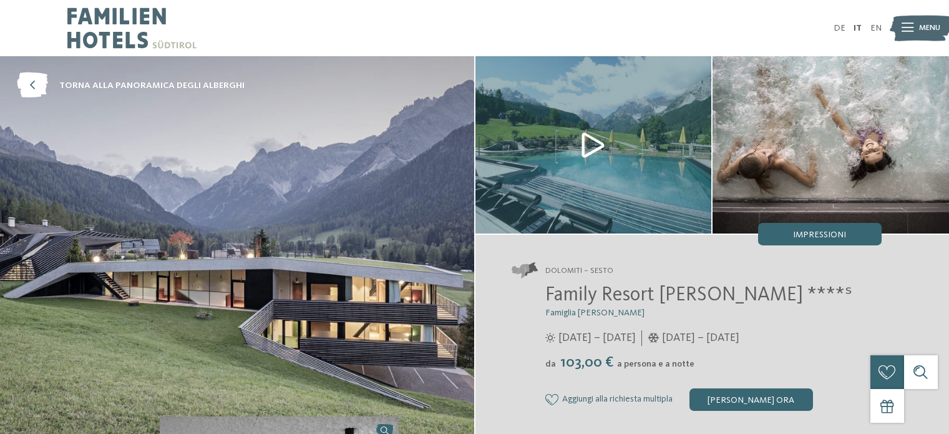 The height and width of the screenshot is (434, 949). I want to click on i: Orari d'apertura inverno, so click(653, 338).